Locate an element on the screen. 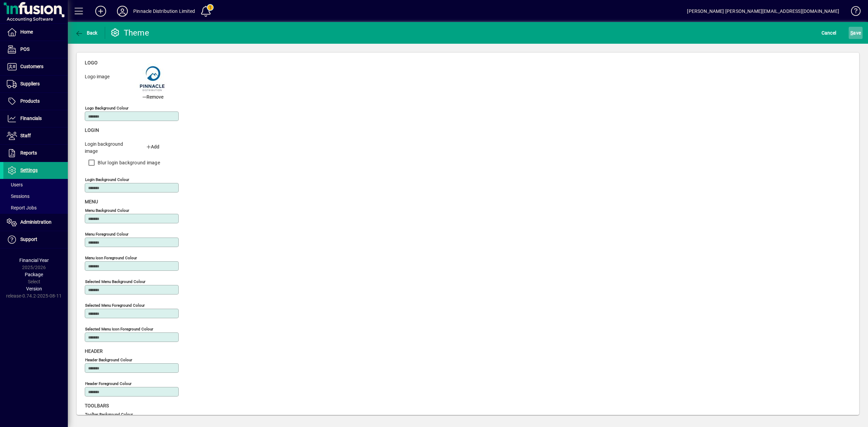  mat-label: Header foreground colour is located at coordinates (108, 384).